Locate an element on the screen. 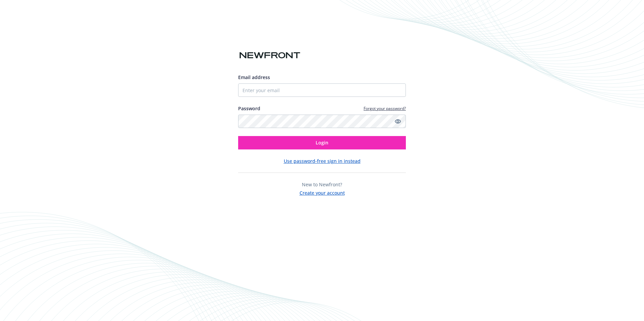 The width and height of the screenshot is (644, 321). input: Enter your email is located at coordinates (322, 90).